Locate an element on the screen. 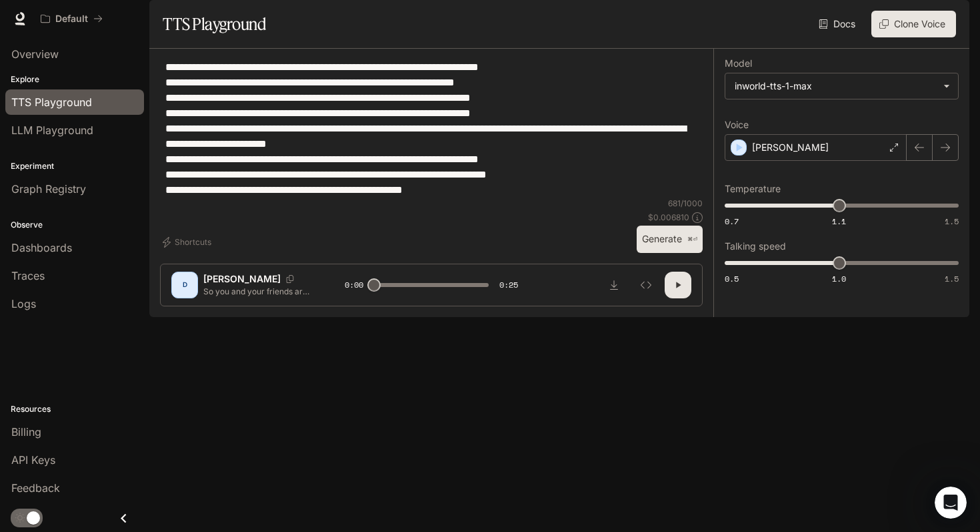  button: Clone Voice is located at coordinates (913, 24).